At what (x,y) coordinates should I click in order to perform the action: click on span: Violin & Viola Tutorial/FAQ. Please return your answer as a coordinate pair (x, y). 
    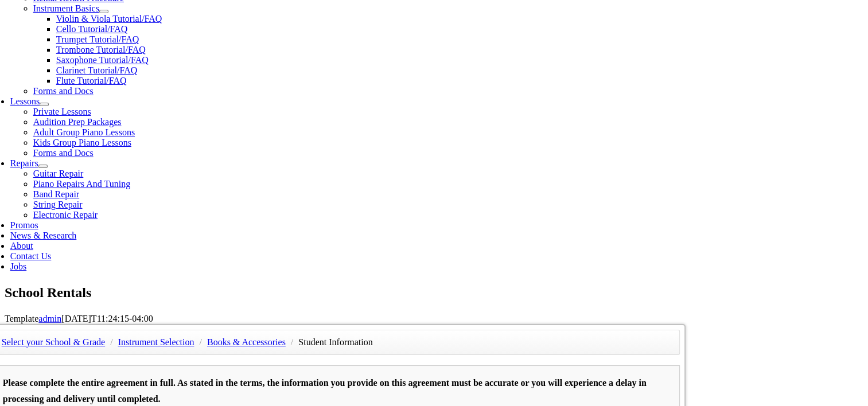
    Looking at the image, I should click on (109, 19).